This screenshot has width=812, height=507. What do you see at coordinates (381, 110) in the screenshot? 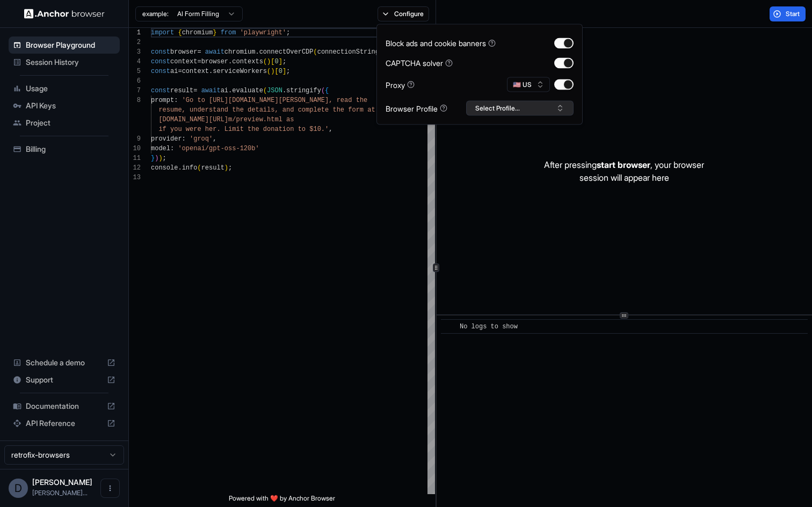
I see `span: orm at https://` at bounding box center [381, 110].